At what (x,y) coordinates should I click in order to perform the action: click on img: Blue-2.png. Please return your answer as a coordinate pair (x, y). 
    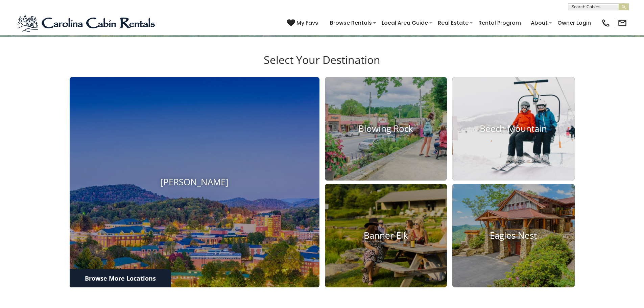
    Looking at the image, I should click on (87, 23).